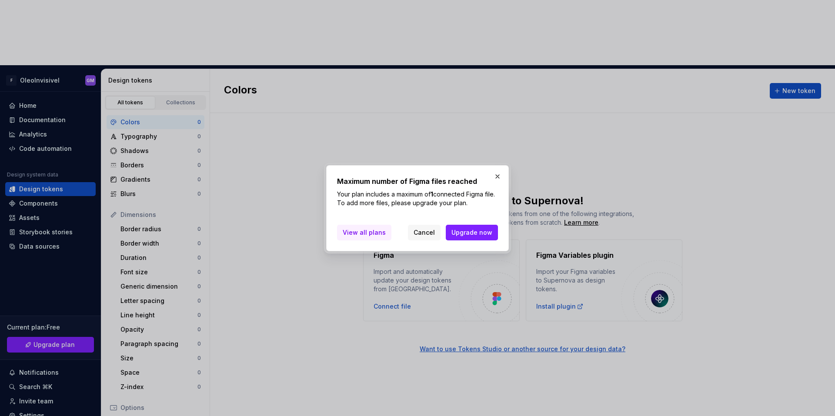 The width and height of the screenshot is (835, 416). I want to click on h2: Maximum number of Figma files reached, so click(417, 181).